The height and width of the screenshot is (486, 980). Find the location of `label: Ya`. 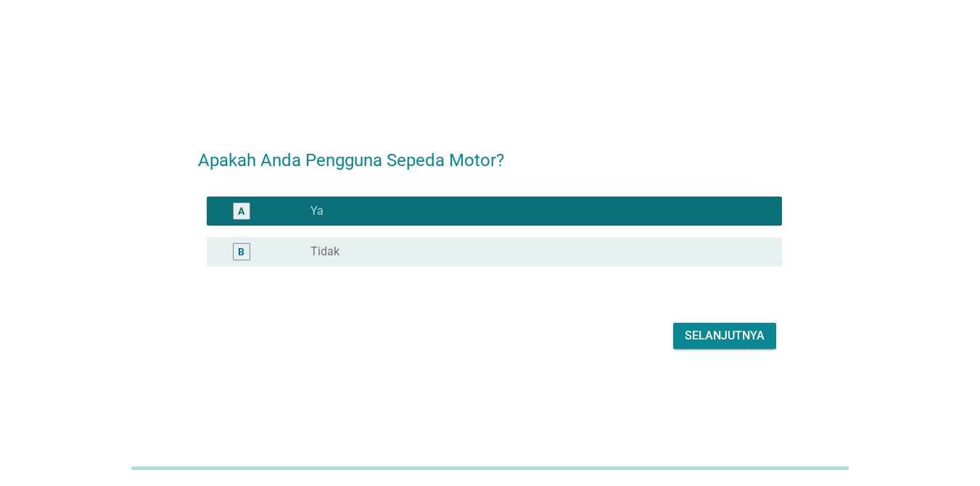

label: Ya is located at coordinates (317, 211).